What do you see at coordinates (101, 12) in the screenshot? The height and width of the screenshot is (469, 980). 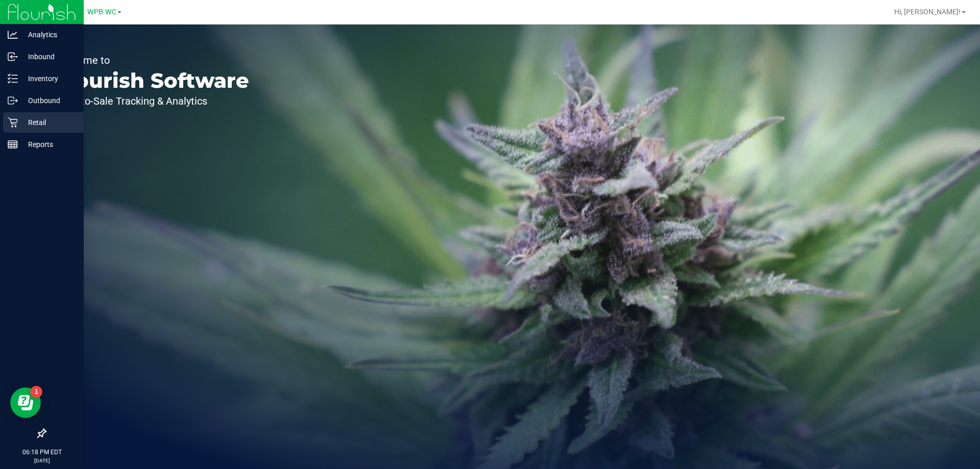 I see `span: WPB WC` at bounding box center [101, 12].